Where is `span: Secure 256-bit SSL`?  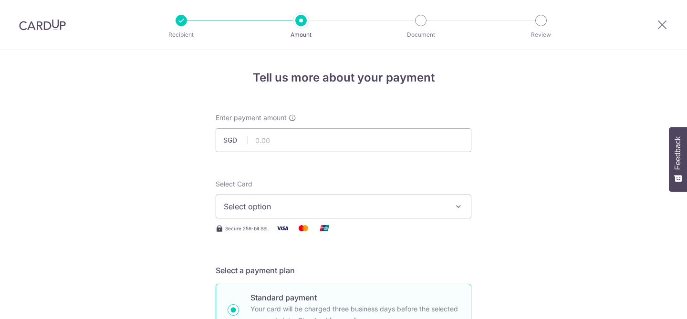 span: Secure 256-bit SSL is located at coordinates (247, 228).